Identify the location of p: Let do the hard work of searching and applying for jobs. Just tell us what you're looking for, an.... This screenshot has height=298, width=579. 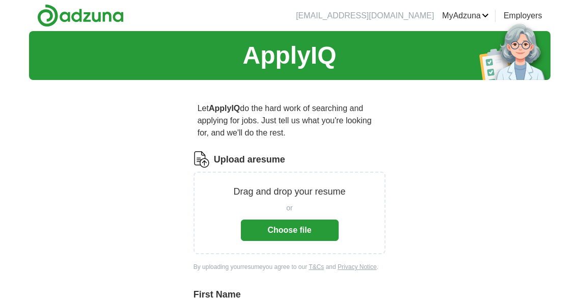
(290, 121).